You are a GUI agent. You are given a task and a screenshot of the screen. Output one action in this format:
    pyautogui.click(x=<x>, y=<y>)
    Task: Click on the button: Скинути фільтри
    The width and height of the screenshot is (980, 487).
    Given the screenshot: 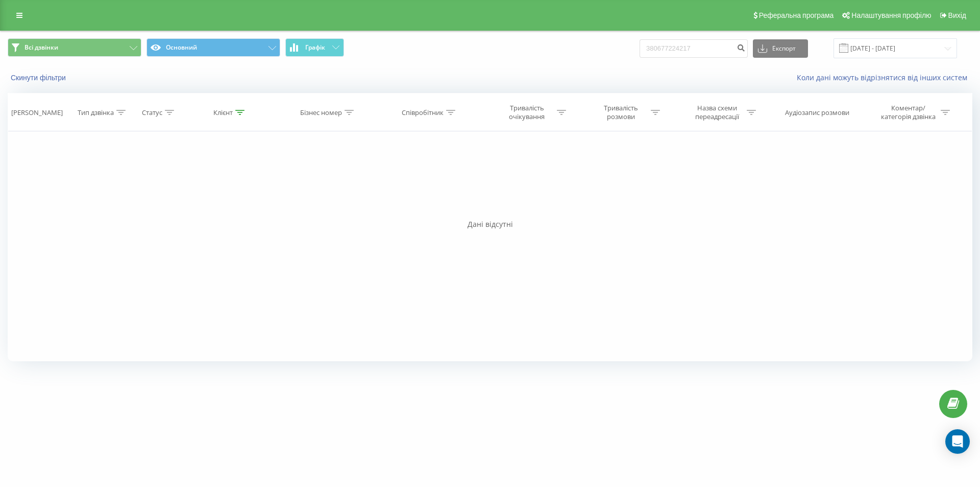 What is the action you would take?
    pyautogui.click(x=39, y=77)
    